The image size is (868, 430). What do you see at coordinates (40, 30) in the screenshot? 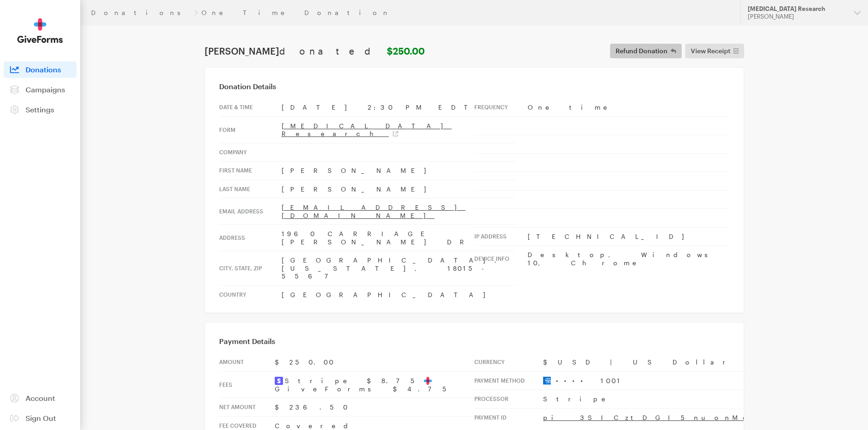
I see `img: GiveForms` at bounding box center [40, 30].